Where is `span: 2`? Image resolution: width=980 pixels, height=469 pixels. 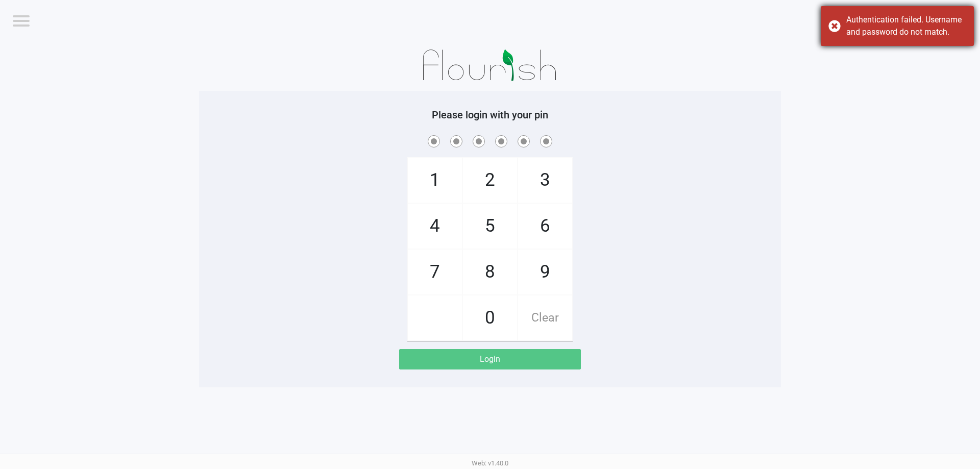 span: 2 is located at coordinates (490, 180).